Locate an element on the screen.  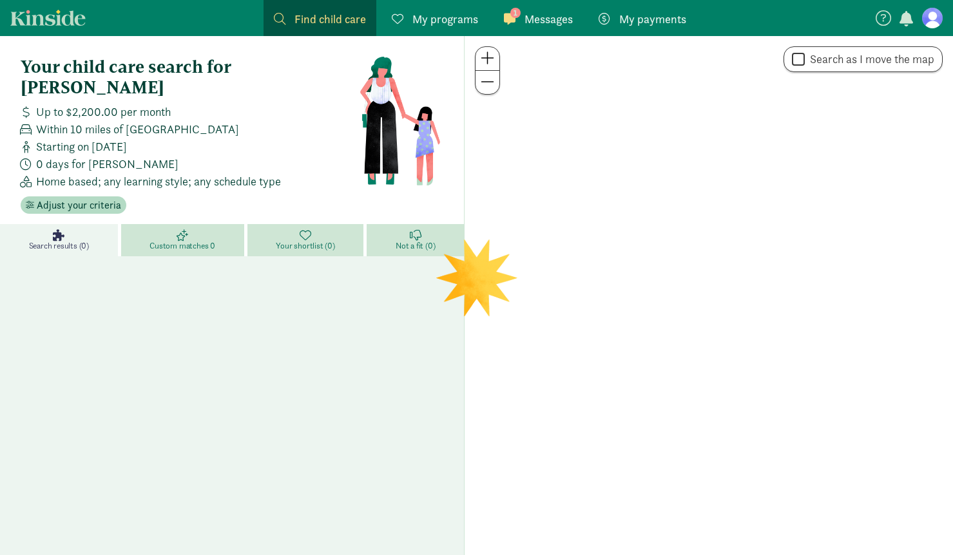
span: My programs is located at coordinates (445, 19).